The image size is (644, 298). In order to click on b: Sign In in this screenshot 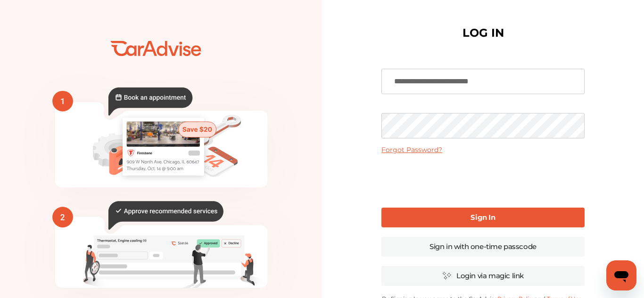, I will do `click(483, 217)`.